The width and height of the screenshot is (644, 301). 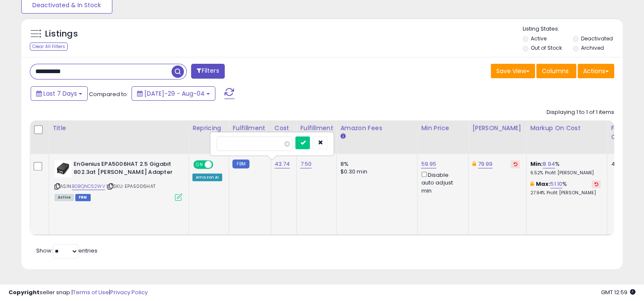 I want to click on div: Clear All Filters, so click(x=49, y=46).